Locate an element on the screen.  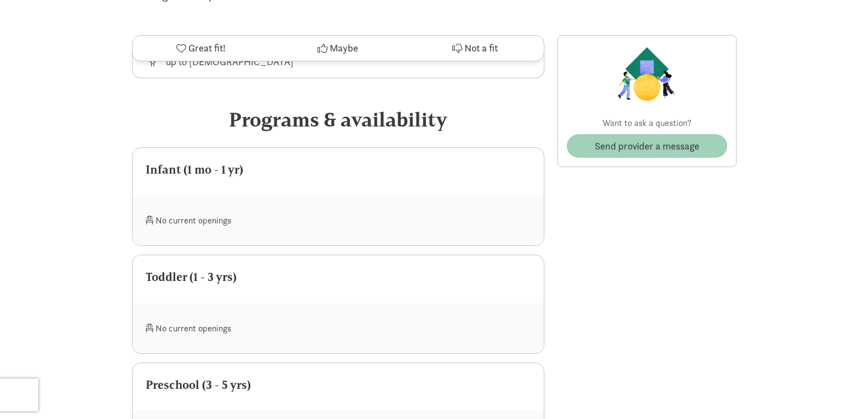
button: Maybe is located at coordinates (338, 48).